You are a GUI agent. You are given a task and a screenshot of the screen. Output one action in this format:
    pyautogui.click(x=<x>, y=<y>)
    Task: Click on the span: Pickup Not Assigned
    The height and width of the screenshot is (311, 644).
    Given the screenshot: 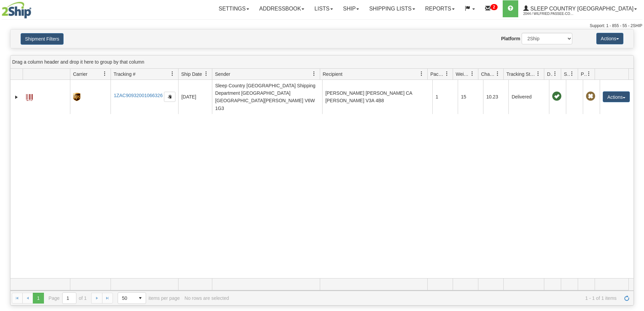 What is the action you would take?
    pyautogui.click(x=590, y=96)
    